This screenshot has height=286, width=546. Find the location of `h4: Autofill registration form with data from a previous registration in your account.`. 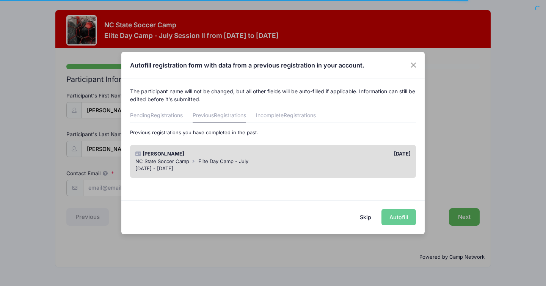

h4: Autofill registration form with data from a previous registration in your account. is located at coordinates (247, 65).